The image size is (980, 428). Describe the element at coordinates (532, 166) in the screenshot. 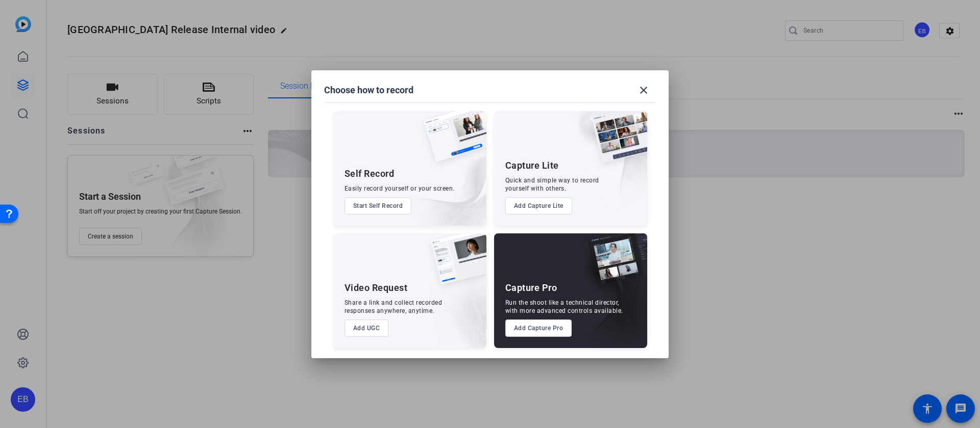

I see `div: Capture Lite` at that location.